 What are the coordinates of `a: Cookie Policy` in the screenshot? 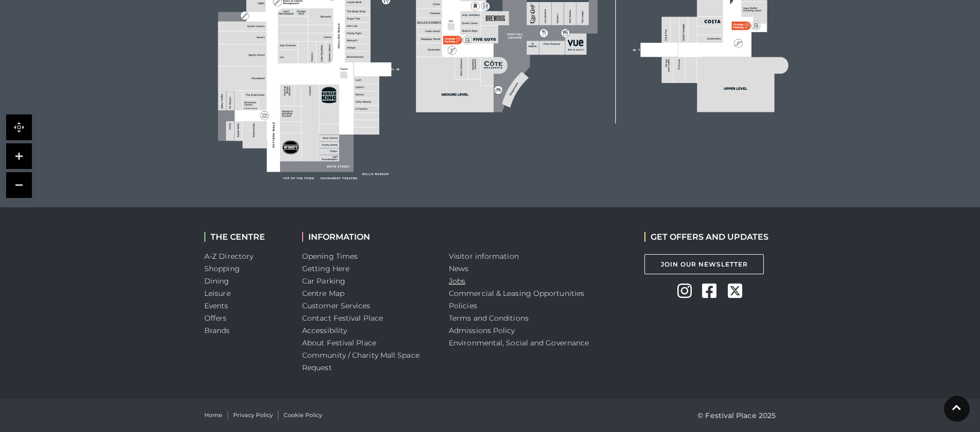 It's located at (303, 415).